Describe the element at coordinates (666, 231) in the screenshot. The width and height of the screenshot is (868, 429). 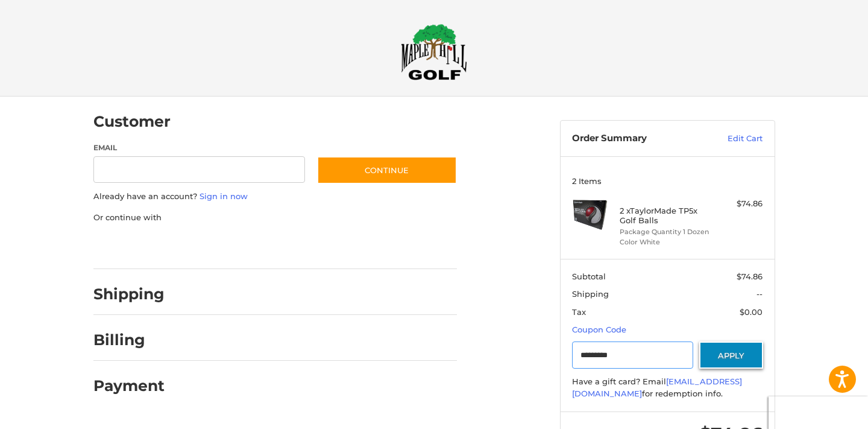
I see `li: Package Quantity 1 Dozen` at that location.